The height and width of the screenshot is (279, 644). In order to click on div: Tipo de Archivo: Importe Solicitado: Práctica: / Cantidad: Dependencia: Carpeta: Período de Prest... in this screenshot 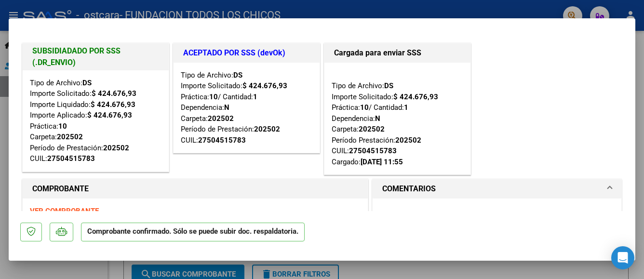, I will do `click(247, 108)`.